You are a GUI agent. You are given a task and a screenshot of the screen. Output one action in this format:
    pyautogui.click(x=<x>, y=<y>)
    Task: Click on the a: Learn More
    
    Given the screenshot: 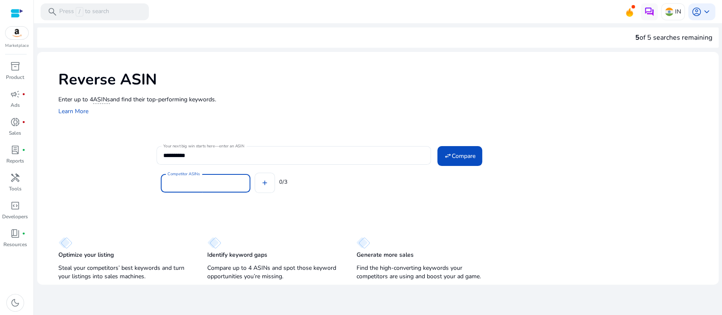 What is the action you would take?
    pyautogui.click(x=73, y=111)
    